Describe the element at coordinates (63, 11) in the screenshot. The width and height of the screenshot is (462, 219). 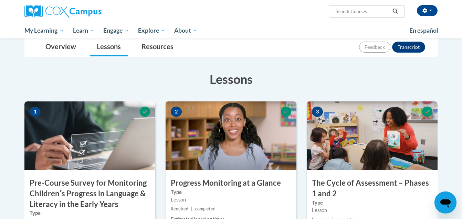
I see `img: Cox Campus` at that location.